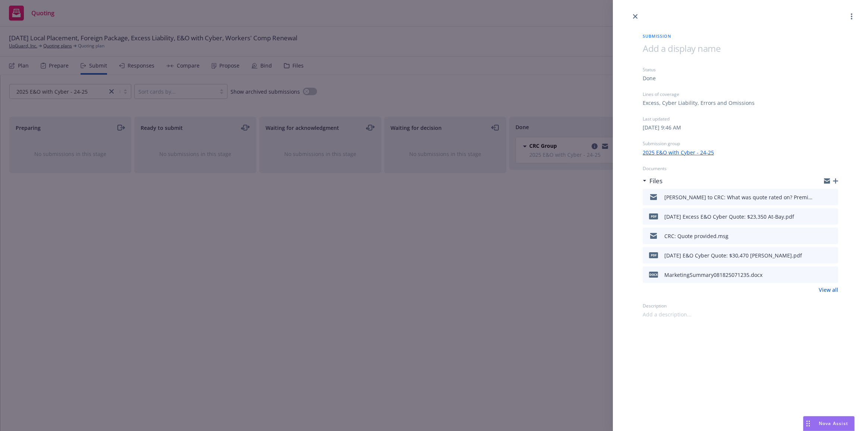 Image resolution: width=868 pixels, height=431 pixels. What do you see at coordinates (741, 35) in the screenshot?
I see `span: Submission` at bounding box center [741, 35].